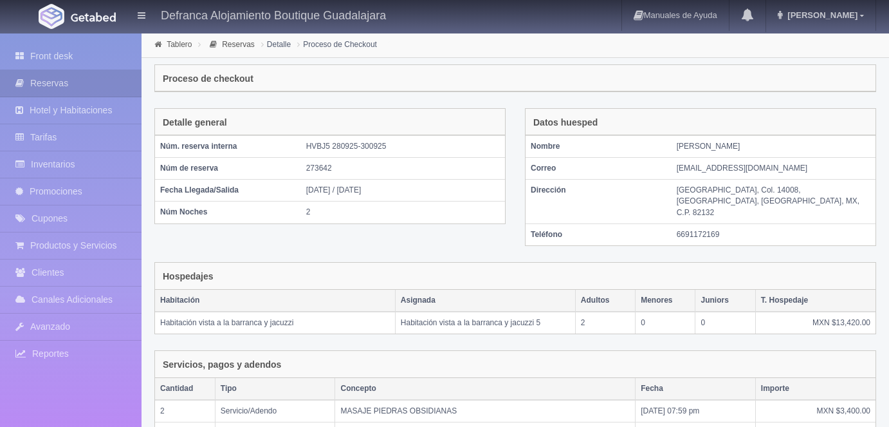 The height and width of the screenshot is (427, 889). What do you see at coordinates (598, 169) in the screenshot?
I see `th: Correo` at bounding box center [598, 169].